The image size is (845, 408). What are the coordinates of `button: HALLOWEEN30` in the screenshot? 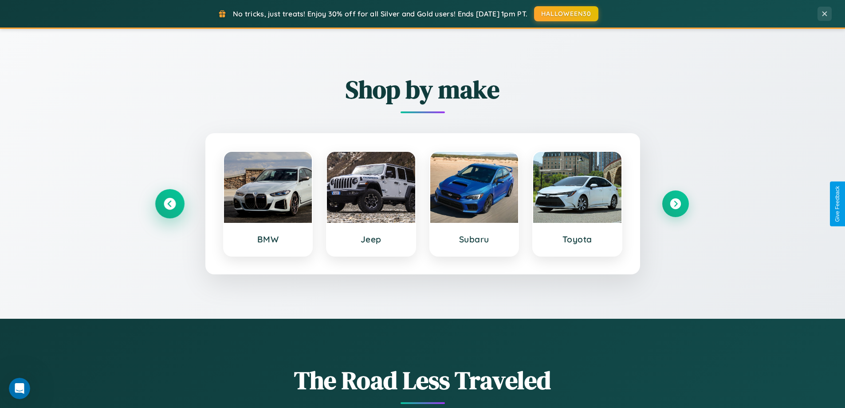 It's located at (566, 14).